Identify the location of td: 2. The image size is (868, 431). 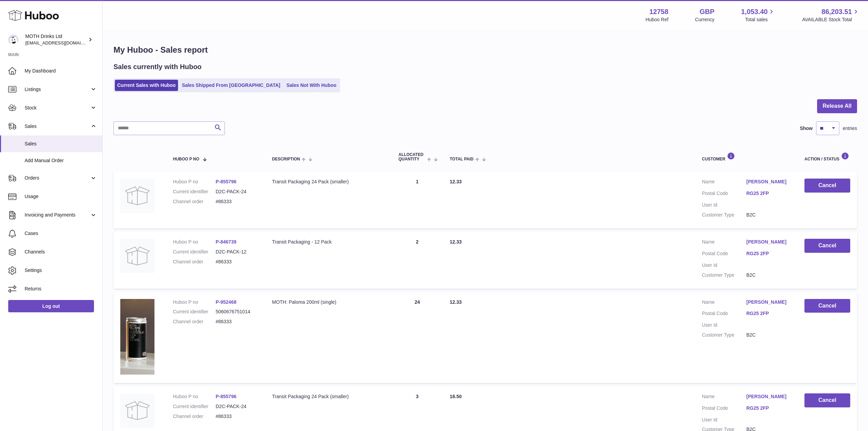
(417, 261).